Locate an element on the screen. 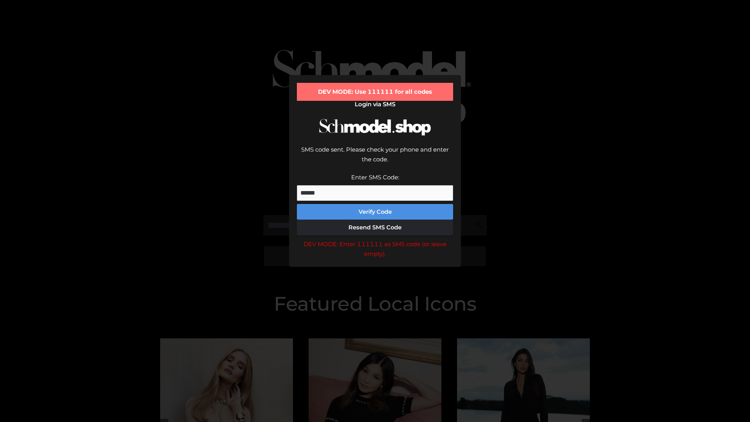  div: SMS code sent. Please check your phone and enter the code. is located at coordinates (375, 158).